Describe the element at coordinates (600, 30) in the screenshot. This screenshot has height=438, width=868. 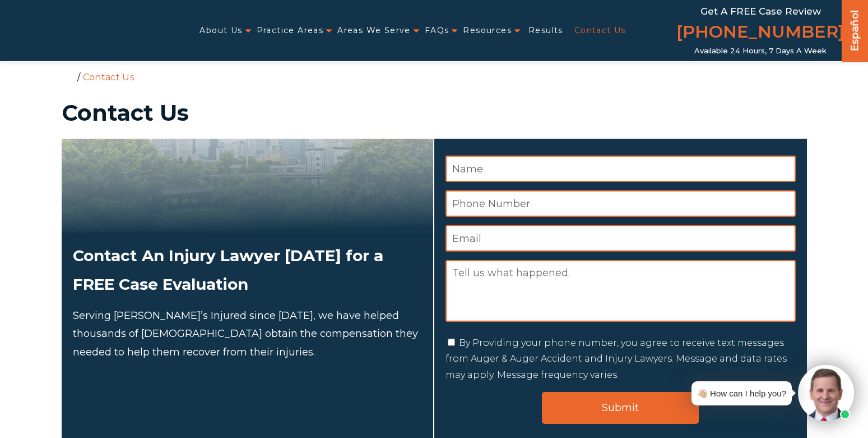
I see `a: Contact Us` at that location.